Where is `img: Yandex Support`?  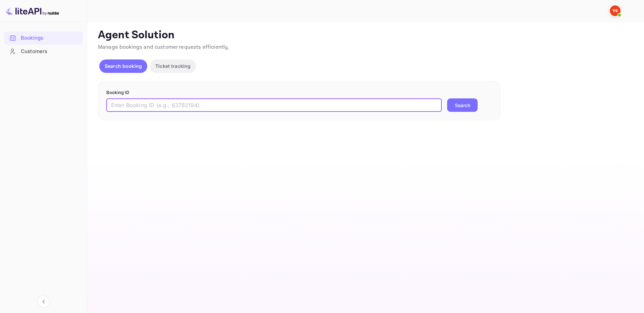
img: Yandex Support is located at coordinates (615, 11).